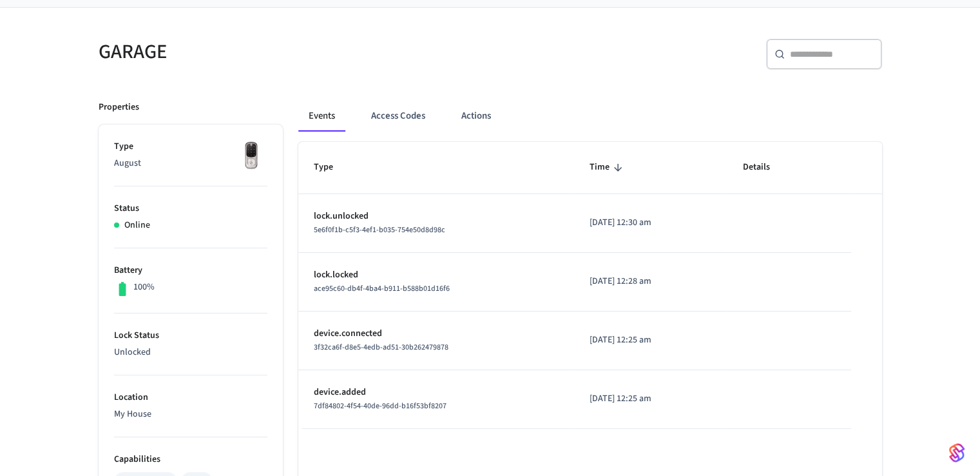 The height and width of the screenshot is (476, 980). I want to click on span: 3f32ca6f-d8e5-4edb-ad51-30b262479878, so click(381, 347).